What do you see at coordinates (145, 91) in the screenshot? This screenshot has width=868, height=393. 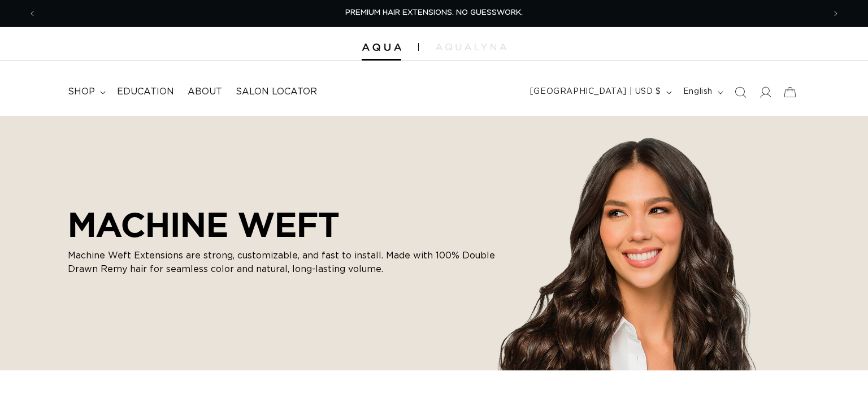 I see `a: Education` at bounding box center [145, 91].